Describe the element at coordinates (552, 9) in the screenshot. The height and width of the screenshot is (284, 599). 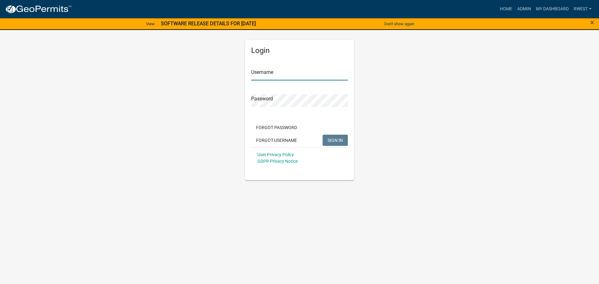
I see `a: My Dashboard` at that location.